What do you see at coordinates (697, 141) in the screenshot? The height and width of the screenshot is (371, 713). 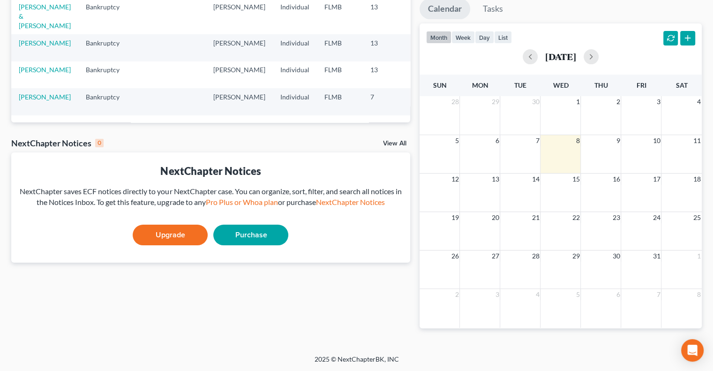 I see `span: 11` at bounding box center [697, 141].